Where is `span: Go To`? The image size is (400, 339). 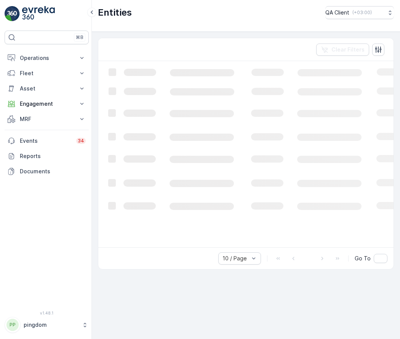 span: Go To is located at coordinates (363, 258).